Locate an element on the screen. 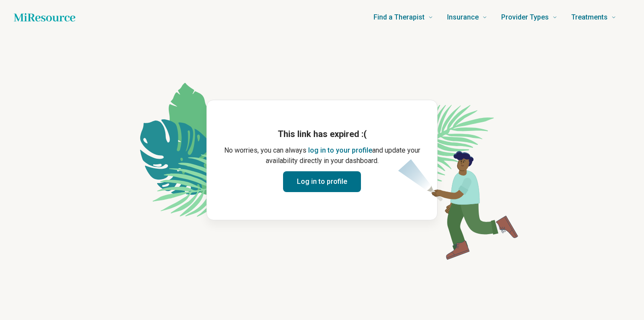  span: Treatments is located at coordinates (590, 17).